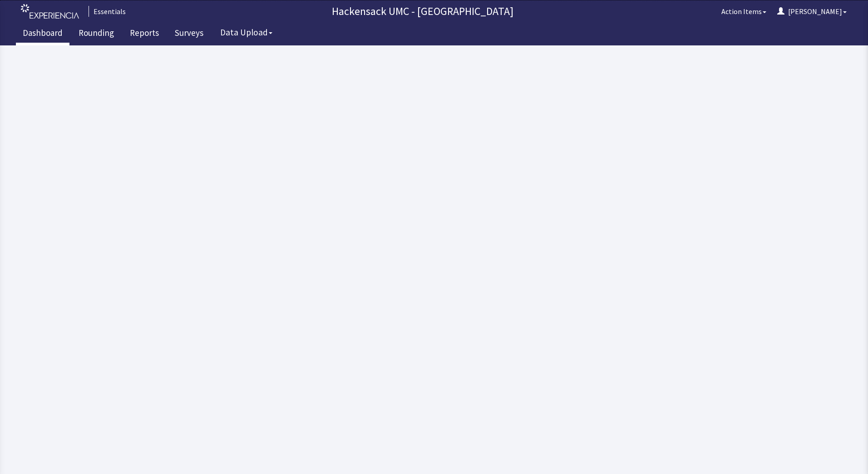 Image resolution: width=868 pixels, height=474 pixels. What do you see at coordinates (246, 32) in the screenshot?
I see `button: Data Upload` at bounding box center [246, 32].